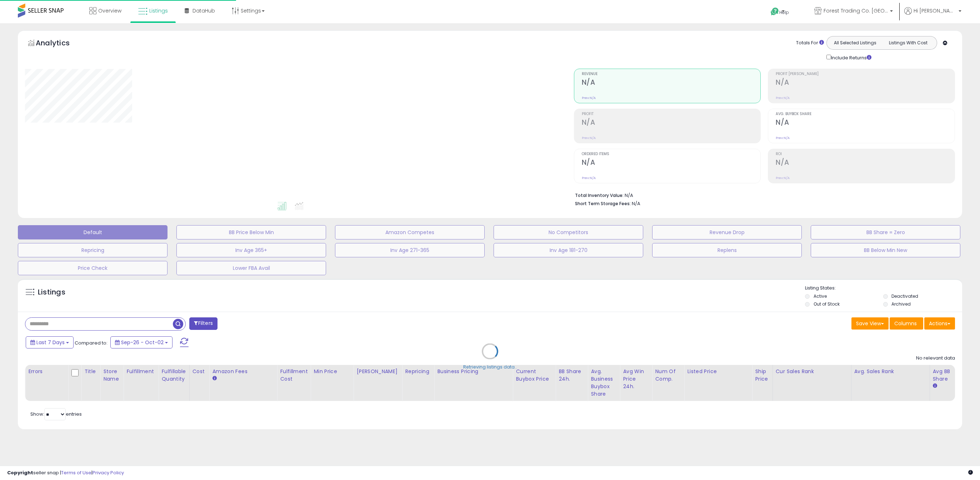 The height and width of the screenshot is (480, 980). What do you see at coordinates (251, 232) in the screenshot?
I see `button: BB Price Below Min` at bounding box center [251, 232].